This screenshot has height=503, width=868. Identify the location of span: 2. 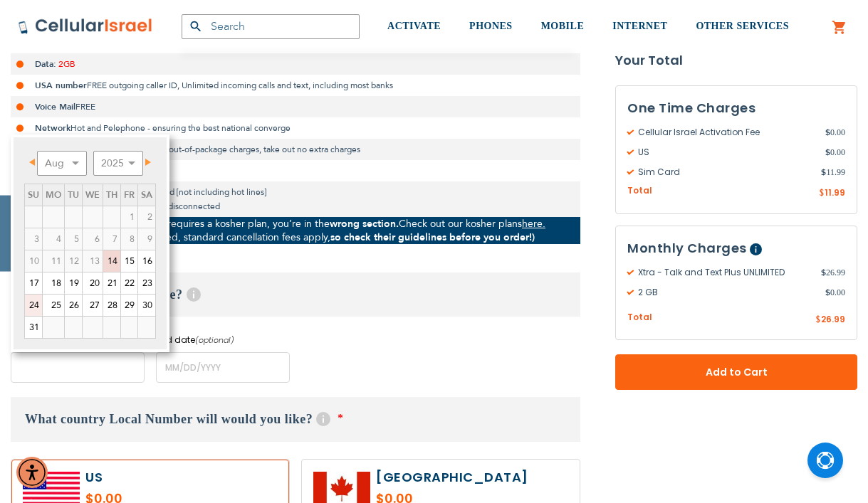
(147, 217).